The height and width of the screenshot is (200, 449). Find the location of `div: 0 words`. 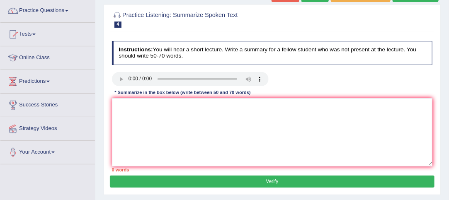

div: 0 words is located at coordinates (272, 170).